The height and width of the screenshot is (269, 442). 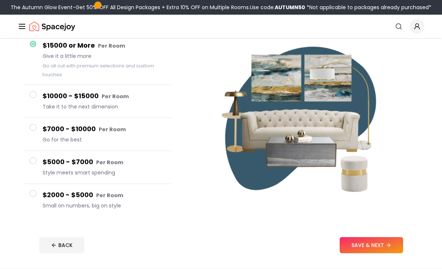 What do you see at coordinates (97, 200) in the screenshot?
I see `button: $2000 - $5000 Per RoomSmall on numbers, big on style` at bounding box center [97, 200].